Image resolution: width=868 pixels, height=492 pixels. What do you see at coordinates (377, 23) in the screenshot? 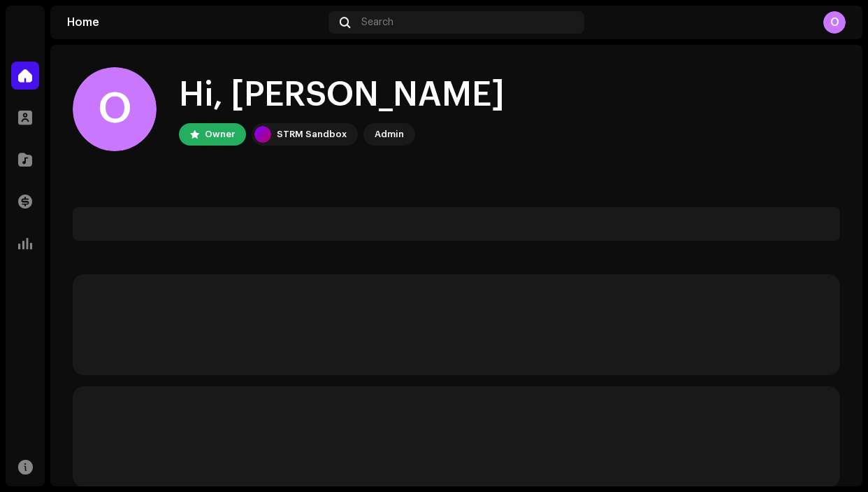
I see `span: Search` at bounding box center [377, 23].